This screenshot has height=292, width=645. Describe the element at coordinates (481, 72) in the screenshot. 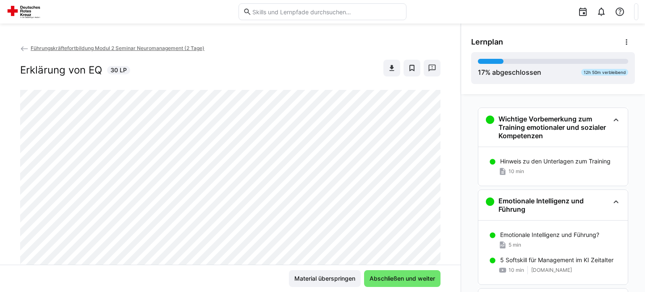

I see `span: 17` at that location.